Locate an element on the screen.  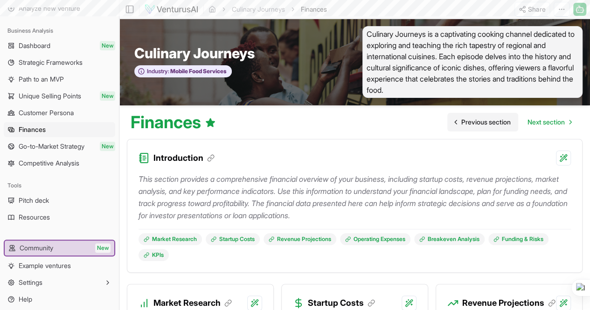
a: Market Research is located at coordinates (170, 239).